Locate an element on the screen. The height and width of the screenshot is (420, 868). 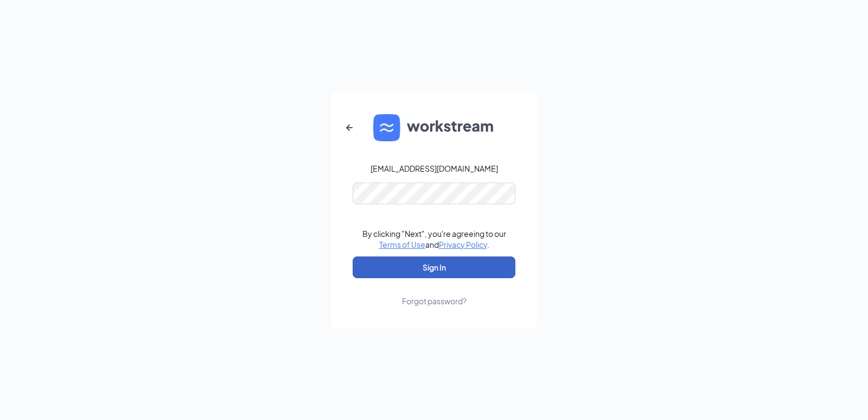
a: Forgot password? is located at coordinates (434, 292).